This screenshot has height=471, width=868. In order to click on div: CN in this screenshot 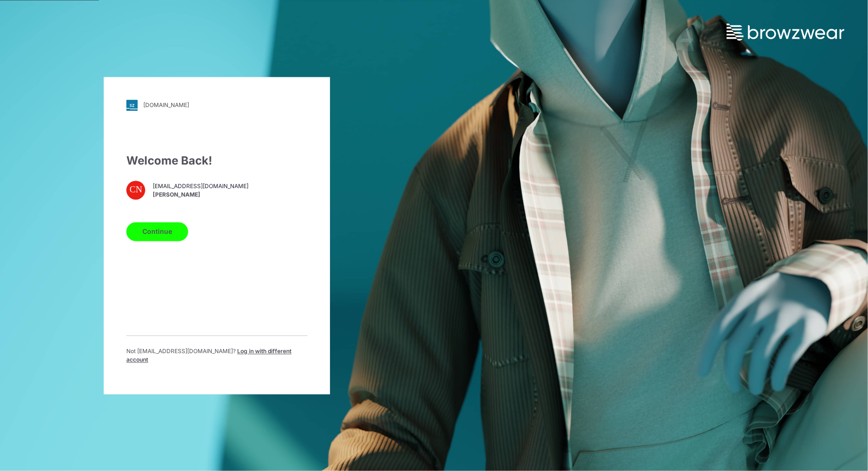, I will do `click(136, 190)`.